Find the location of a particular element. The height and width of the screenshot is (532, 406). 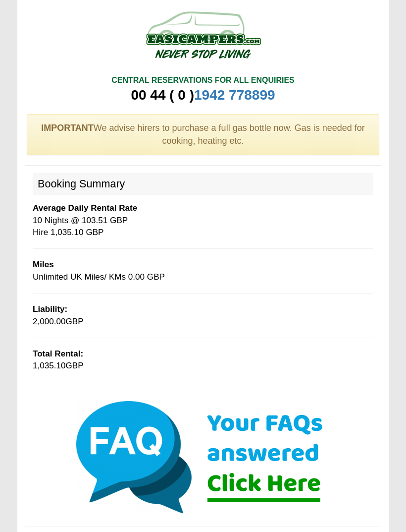

span: 1,035.10 is located at coordinates (49, 365).